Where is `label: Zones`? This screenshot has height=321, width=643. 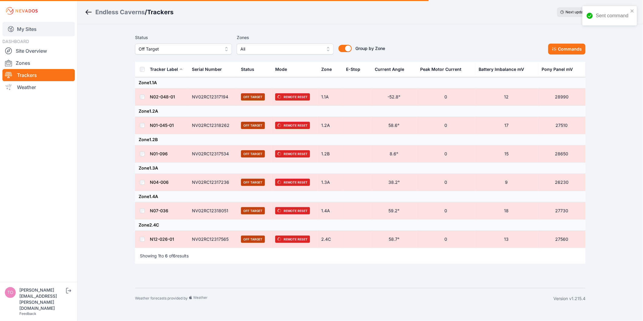 label: Zones is located at coordinates (285, 38).